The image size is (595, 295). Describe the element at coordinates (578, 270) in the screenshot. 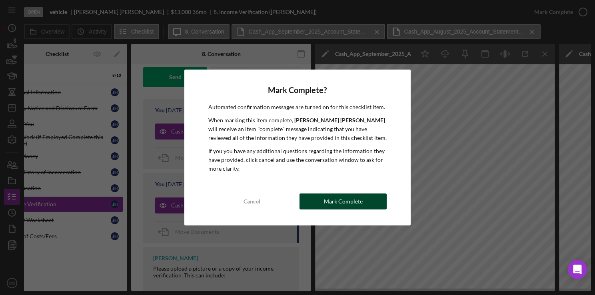

I see `div: Open Intercom Messenger` at that location.